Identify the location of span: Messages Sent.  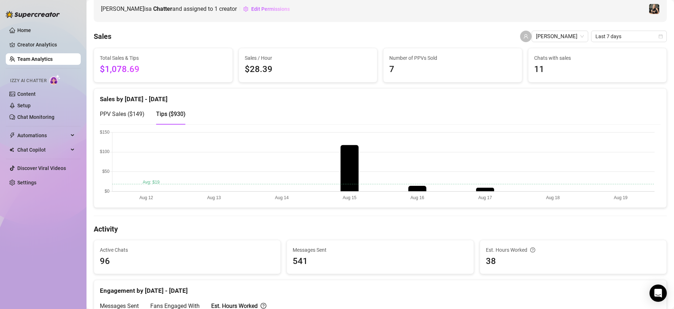
(380, 250).